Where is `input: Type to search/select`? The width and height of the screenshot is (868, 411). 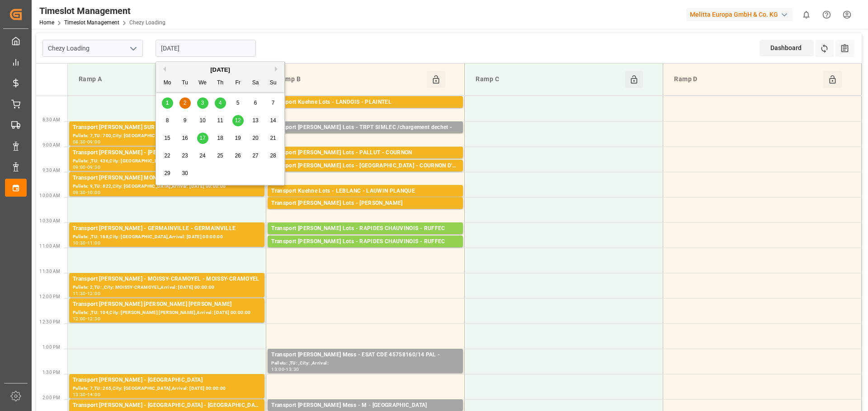 input: Type to search/select is located at coordinates (93, 48).